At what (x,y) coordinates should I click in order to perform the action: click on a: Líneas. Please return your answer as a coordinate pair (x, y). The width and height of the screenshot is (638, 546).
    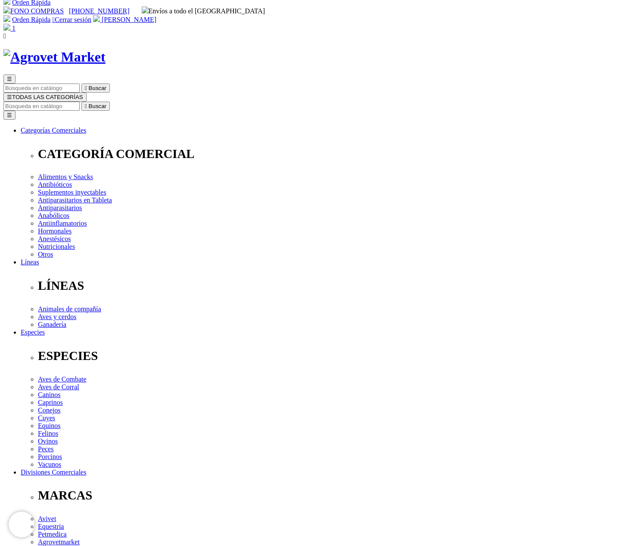
    Looking at the image, I should click on (30, 262).